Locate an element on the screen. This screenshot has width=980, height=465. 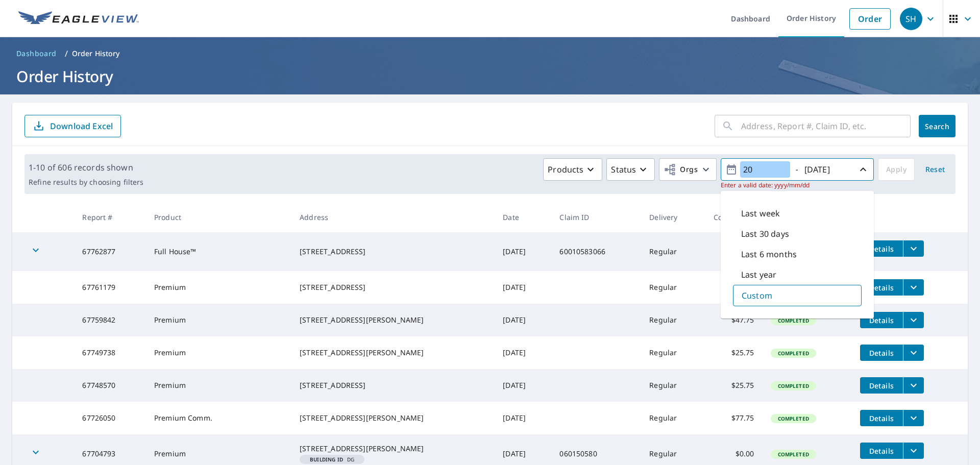
button: detailsBtn-67704793 is located at coordinates (882, 451).